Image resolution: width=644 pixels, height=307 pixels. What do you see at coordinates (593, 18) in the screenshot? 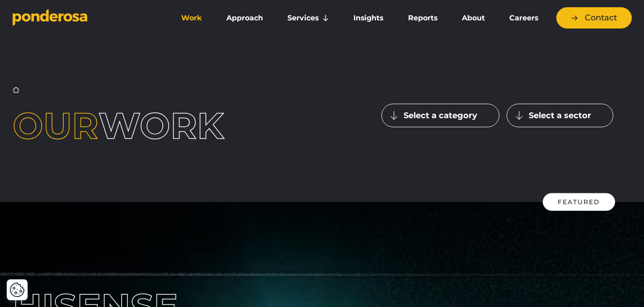
I see `a: Contact` at bounding box center [593, 18].